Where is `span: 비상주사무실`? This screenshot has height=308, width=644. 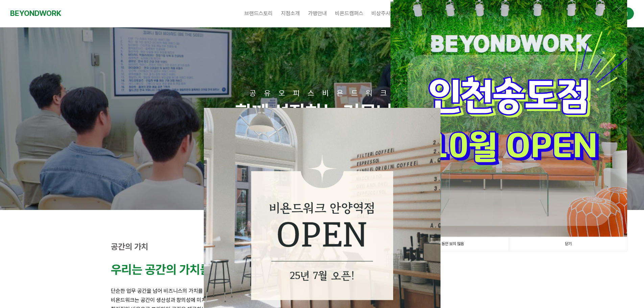 span: 비상주사무실 is located at coordinates (386, 13).